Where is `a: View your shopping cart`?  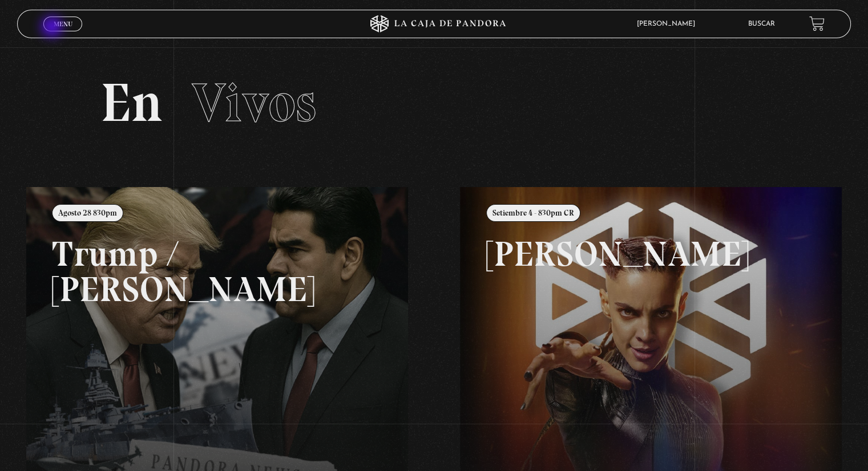 a: View your shopping cart is located at coordinates (817, 23).